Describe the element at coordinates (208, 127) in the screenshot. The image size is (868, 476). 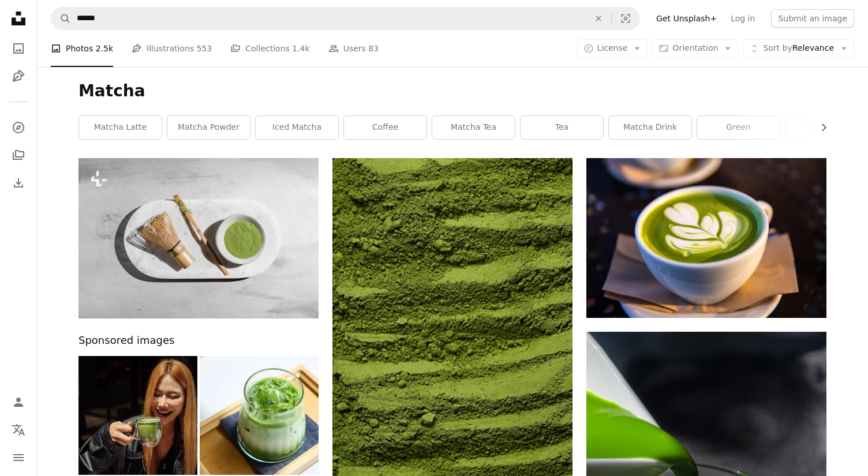
I see `a: matcha powder` at that location.